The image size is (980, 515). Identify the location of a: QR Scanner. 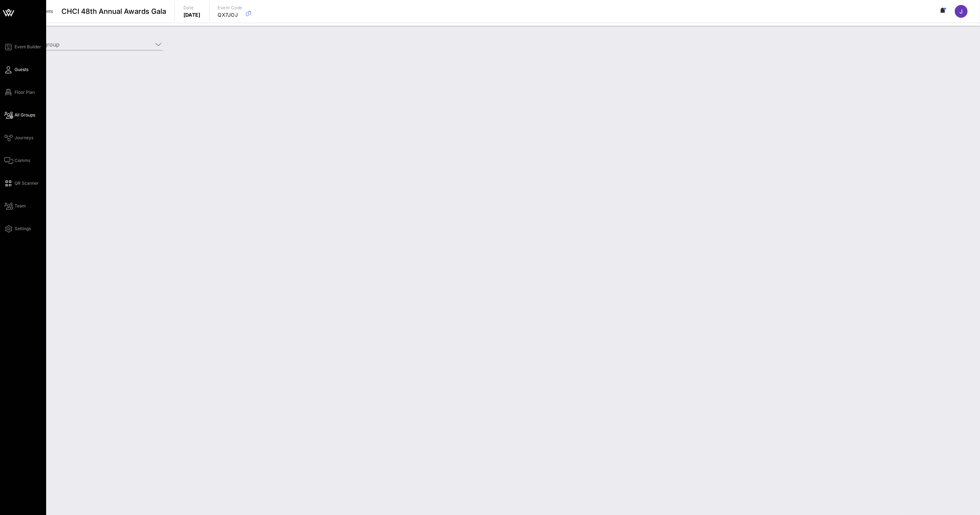
(22, 183).